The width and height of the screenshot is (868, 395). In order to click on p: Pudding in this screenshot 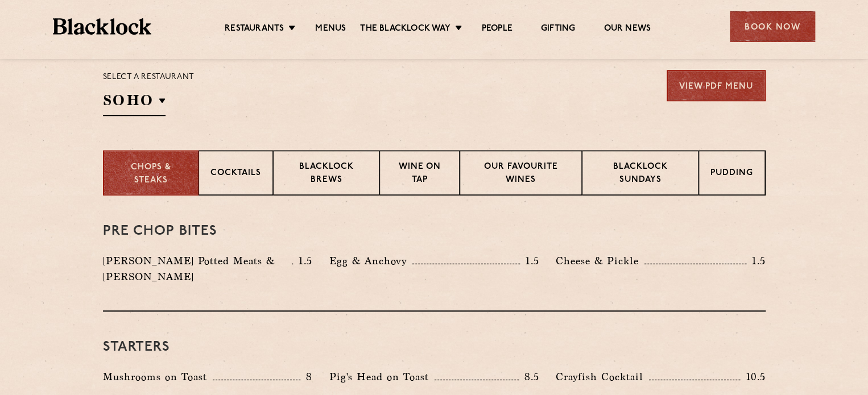, I will do `click(731, 174)`.